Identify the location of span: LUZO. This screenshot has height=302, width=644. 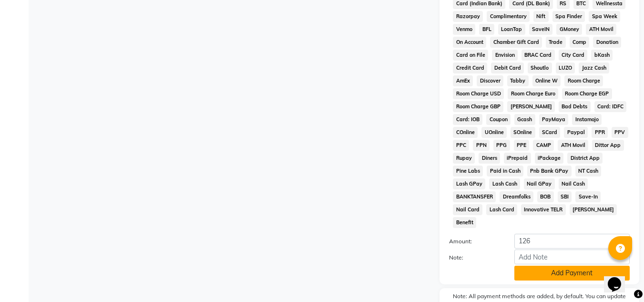
(566, 68).